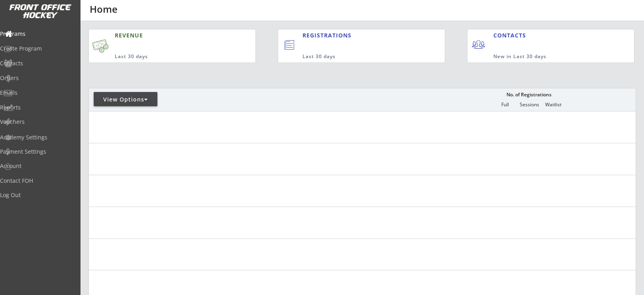  I want to click on div: View Options, so click(126, 100).